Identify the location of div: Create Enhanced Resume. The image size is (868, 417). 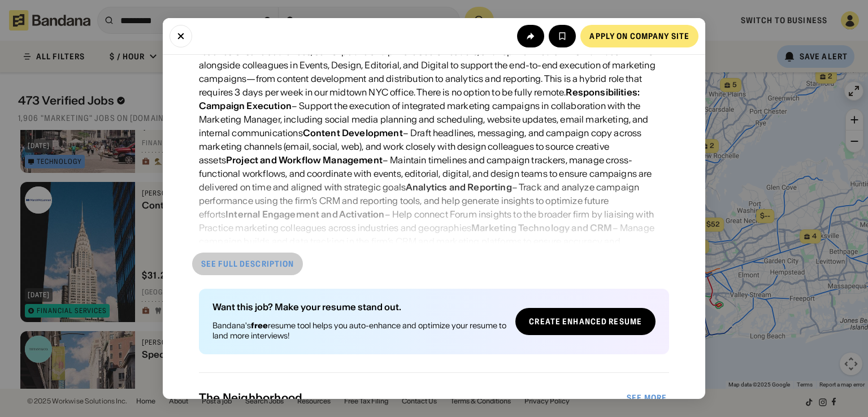
(585, 322).